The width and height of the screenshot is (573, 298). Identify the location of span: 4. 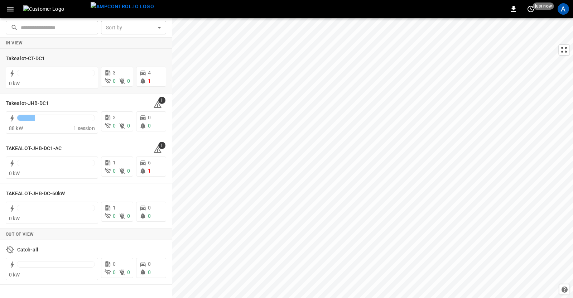
(149, 73).